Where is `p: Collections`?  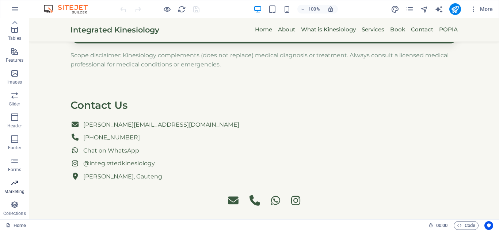 p: Collections is located at coordinates (14, 214).